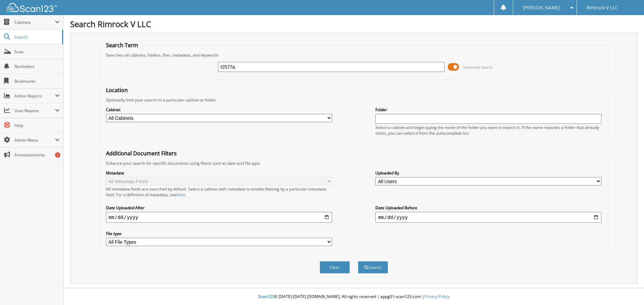 The height and width of the screenshot is (305, 644). What do you see at coordinates (478, 67) in the screenshot?
I see `span: Advanced Search` at bounding box center [478, 67].